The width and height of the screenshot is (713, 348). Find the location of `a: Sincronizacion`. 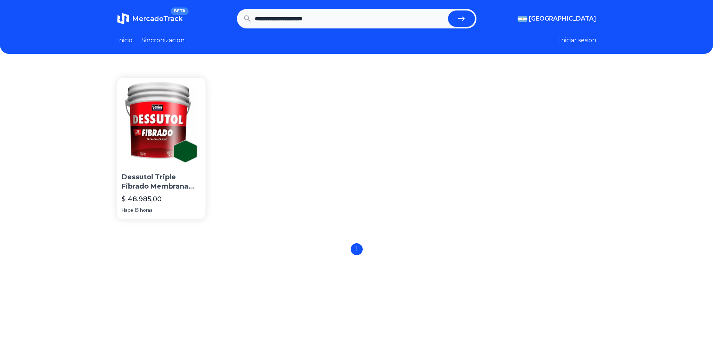

a: Sincronizacion is located at coordinates (163, 40).